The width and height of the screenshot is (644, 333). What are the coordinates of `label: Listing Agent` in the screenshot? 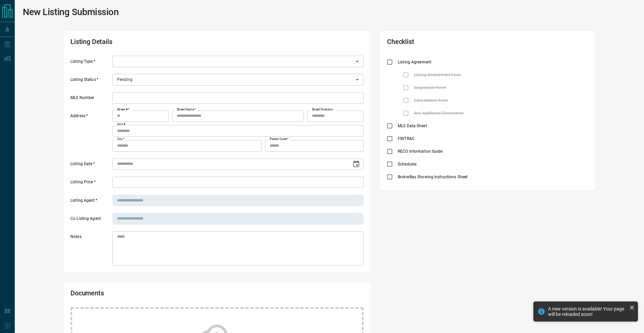 It's located at (91, 202).